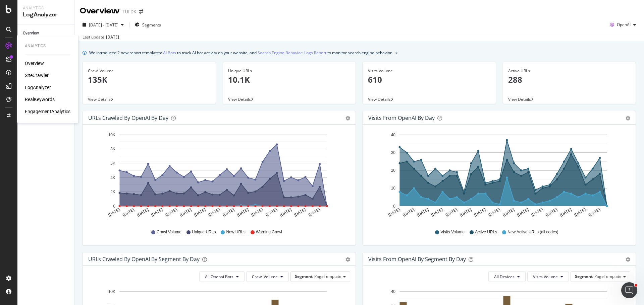  What do you see at coordinates (152, 25) in the screenshot?
I see `span: Segments` at bounding box center [152, 25].